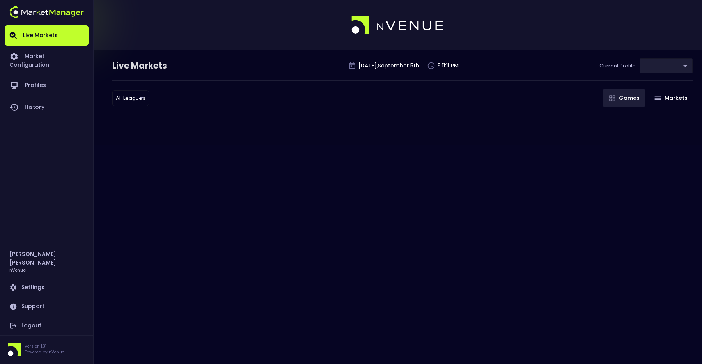 The width and height of the screenshot is (702, 364). What do you see at coordinates (46, 349) in the screenshot?
I see `div: Version 1.31Powered by nVenue` at bounding box center [46, 349].